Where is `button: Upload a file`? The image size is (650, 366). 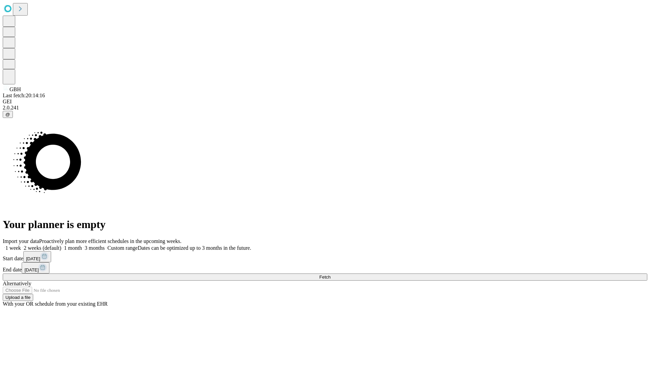
button: Upload a file is located at coordinates (18, 297).